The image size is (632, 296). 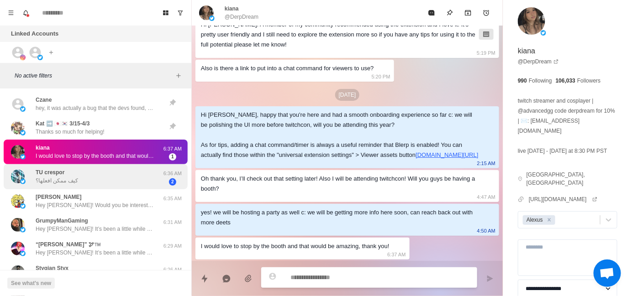 What do you see at coordinates (50, 172) in the screenshot?
I see `p: TU crespor` at bounding box center [50, 172].